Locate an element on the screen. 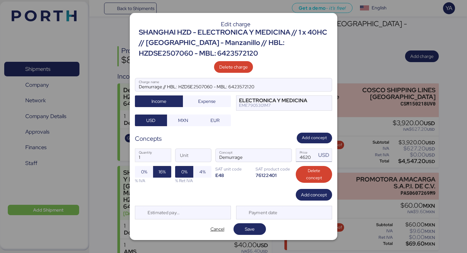  span: 4% is located at coordinates (202, 172).